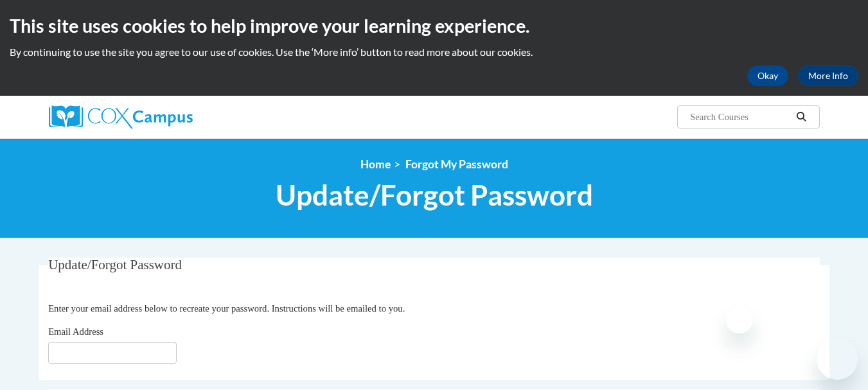 This screenshot has width=868, height=390. What do you see at coordinates (434, 52) in the screenshot?
I see `p: By continuing to use the site you agree to our use of cookies. Use the ‘More info’ button to read...` at bounding box center [434, 52].